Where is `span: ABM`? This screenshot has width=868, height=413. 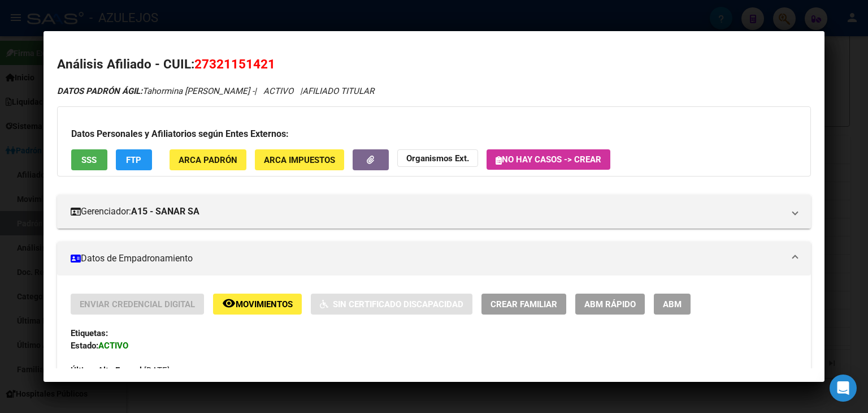
span: ABM is located at coordinates (672, 304).